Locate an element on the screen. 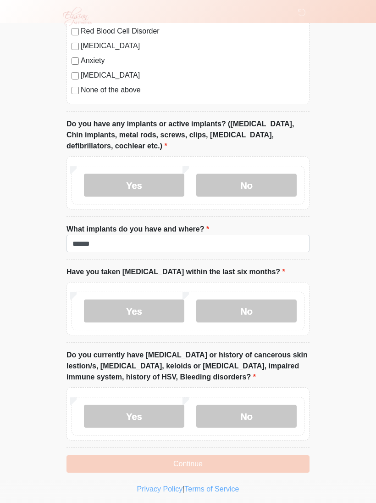 The image size is (376, 503). button: Continue is located at coordinates (188, 464).